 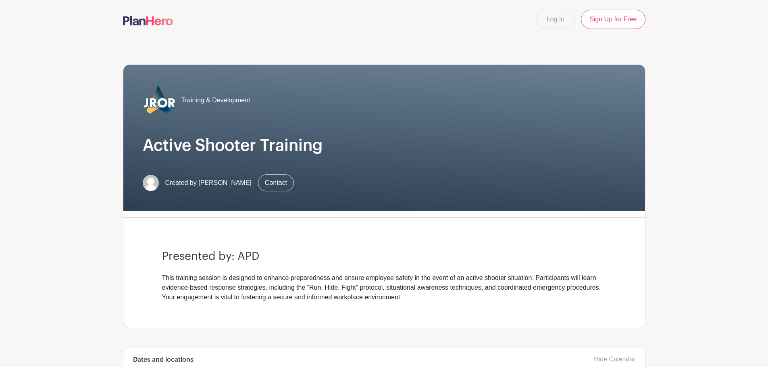 I want to click on span: Training & Development, so click(x=216, y=100).